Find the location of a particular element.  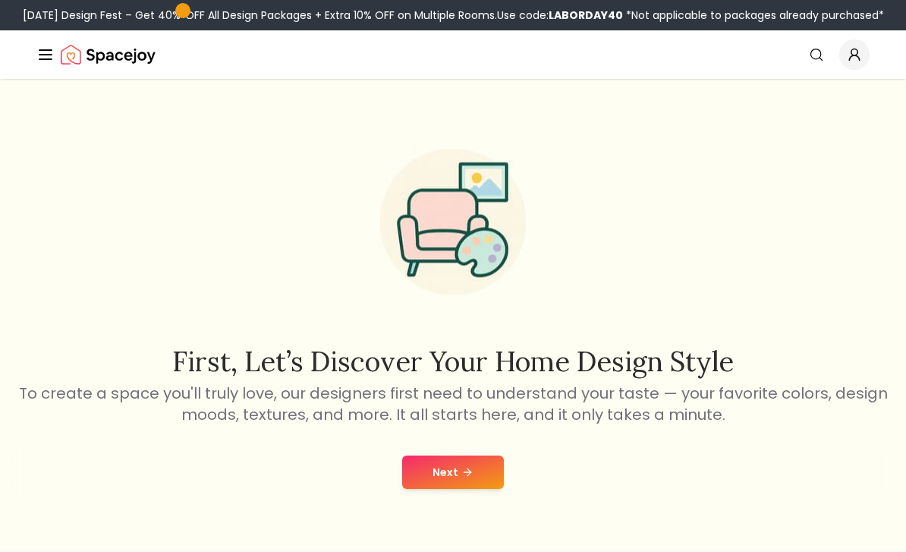

span: Use code: is located at coordinates (560, 15).